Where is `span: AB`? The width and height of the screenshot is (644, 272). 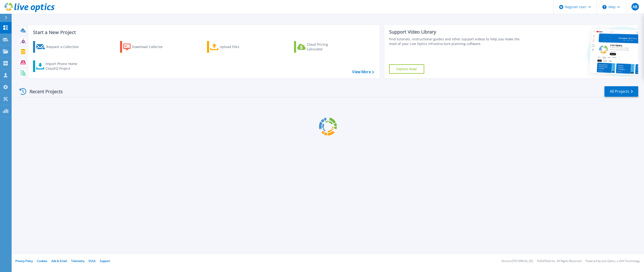
span: AB is located at coordinates (635, 7).